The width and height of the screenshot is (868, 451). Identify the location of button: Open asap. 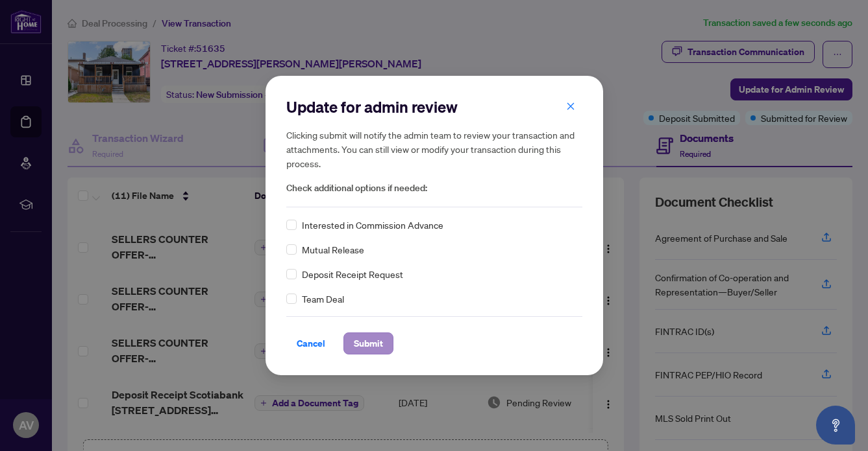
(836, 425).